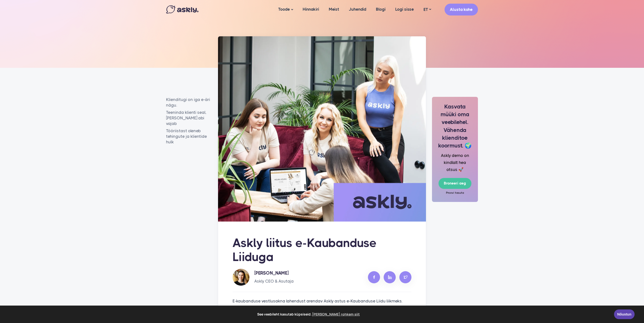 The height and width of the screenshot is (323, 644). Describe the element at coordinates (427, 9) in the screenshot. I see `a: ET` at that location.